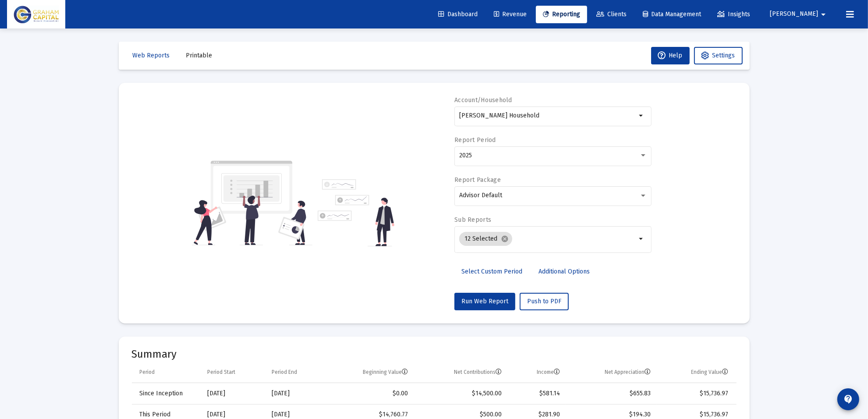 This screenshot has height=419, width=868. Describe the element at coordinates (284, 372) in the screenshot. I see `div: Period End` at that location.